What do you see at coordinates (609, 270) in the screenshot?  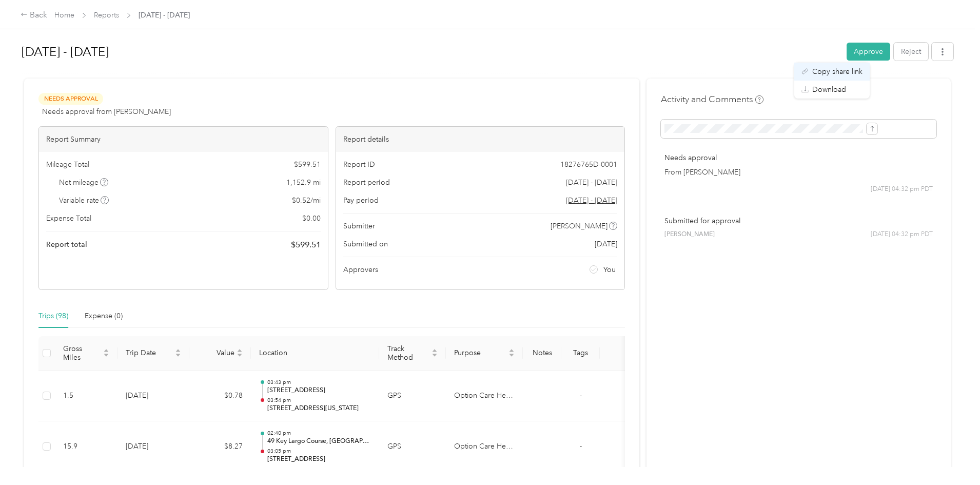 I see `span: You` at bounding box center [609, 270].